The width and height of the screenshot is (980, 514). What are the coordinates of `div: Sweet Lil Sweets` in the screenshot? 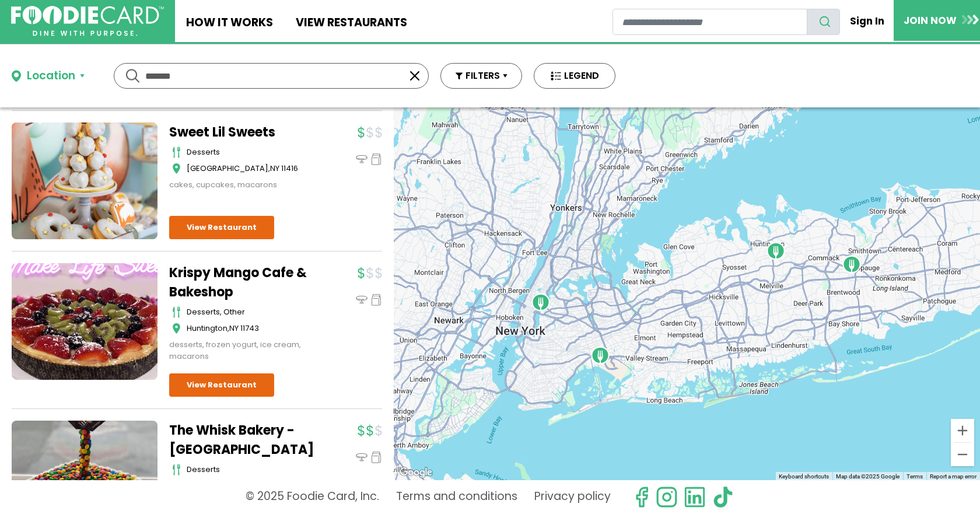 It's located at (600, 355).